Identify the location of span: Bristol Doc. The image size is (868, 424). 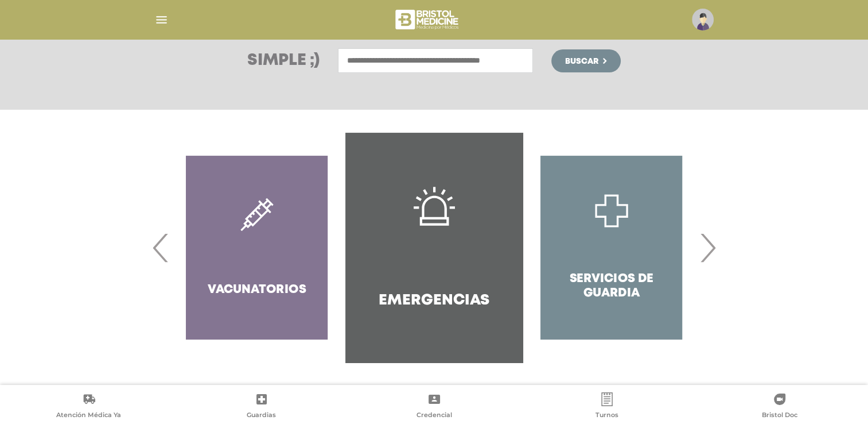
(780, 416).